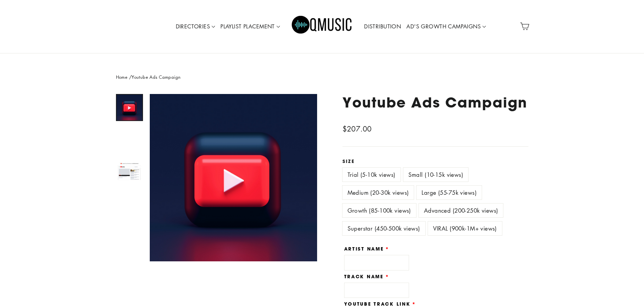  What do you see at coordinates (357, 129) in the screenshot?
I see `span: $207.00` at bounding box center [357, 129].